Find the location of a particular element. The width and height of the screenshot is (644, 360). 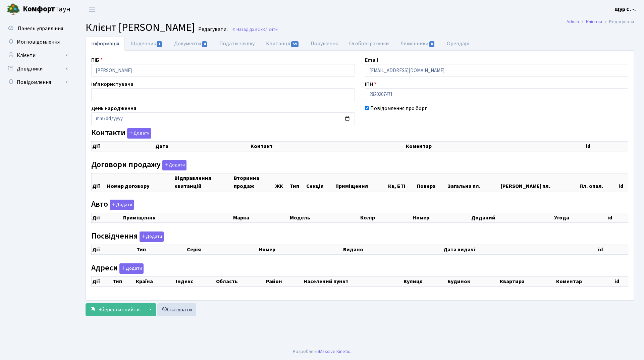

a: Щур С. -. is located at coordinates (625, 10).